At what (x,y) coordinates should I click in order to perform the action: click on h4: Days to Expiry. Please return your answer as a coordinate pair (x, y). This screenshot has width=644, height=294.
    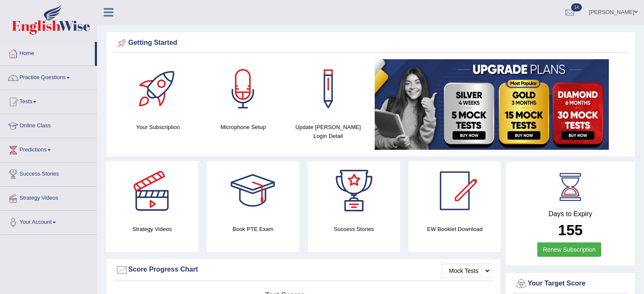
    Looking at the image, I should click on (570, 214).